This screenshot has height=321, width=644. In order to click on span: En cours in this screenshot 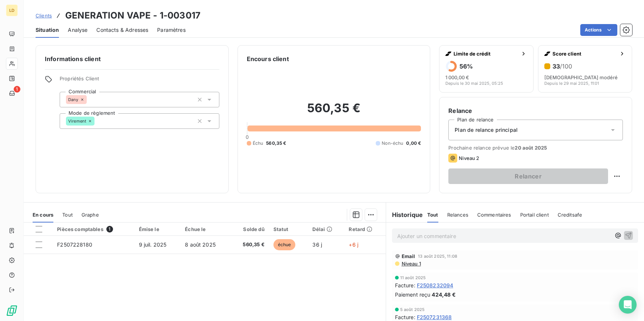, I will do `click(43, 215)`.